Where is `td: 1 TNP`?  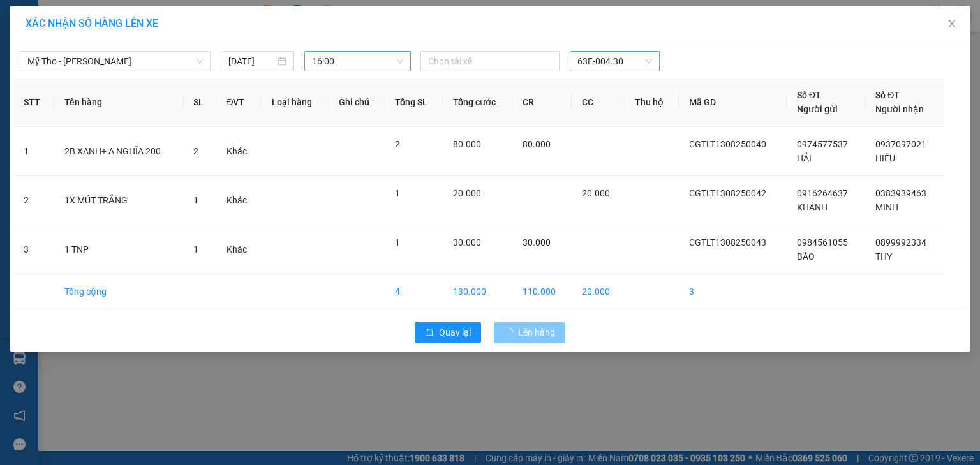
td: 1 TNP is located at coordinates (119, 250).